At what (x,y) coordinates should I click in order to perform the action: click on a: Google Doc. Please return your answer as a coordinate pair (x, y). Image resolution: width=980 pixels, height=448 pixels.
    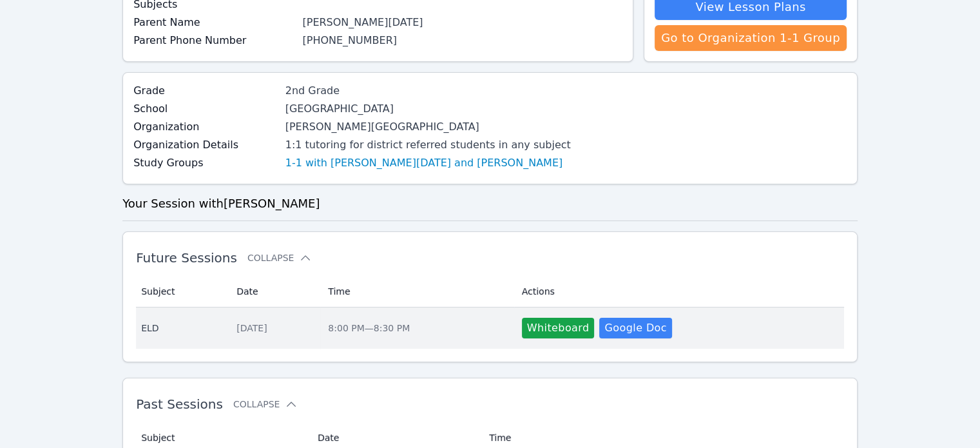
    Looking at the image, I should click on (635, 329).